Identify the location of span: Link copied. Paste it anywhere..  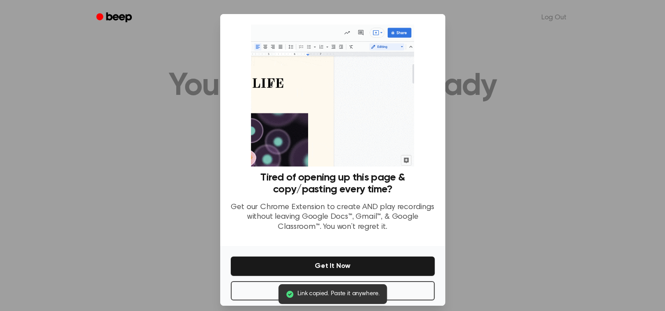
(338, 294).